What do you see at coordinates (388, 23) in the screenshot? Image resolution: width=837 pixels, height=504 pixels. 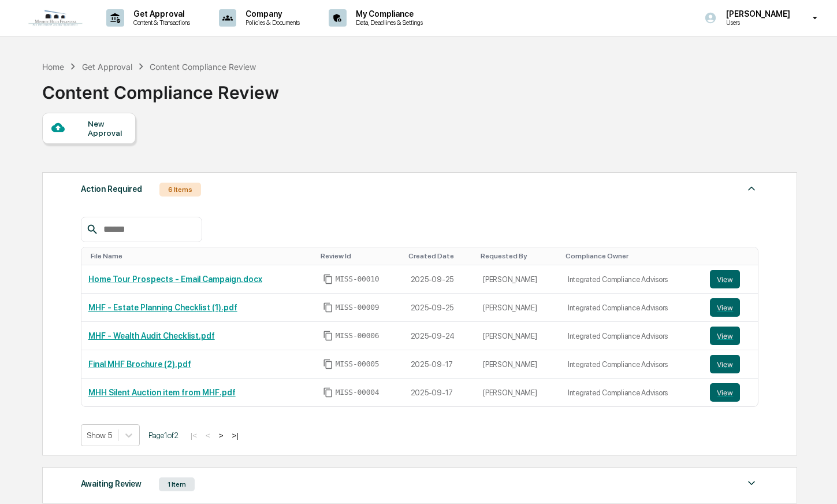 I see `p: Data, Deadlines & Settings` at bounding box center [388, 23].